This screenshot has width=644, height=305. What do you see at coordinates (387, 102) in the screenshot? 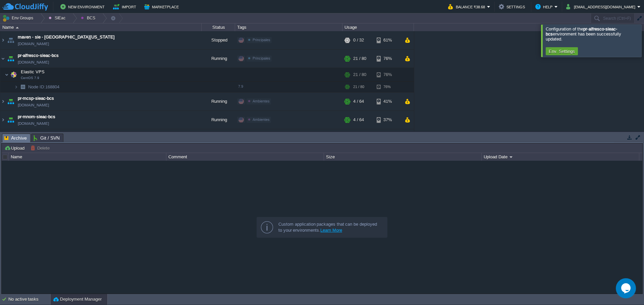
I see `div: 41%` at bounding box center [387, 102].